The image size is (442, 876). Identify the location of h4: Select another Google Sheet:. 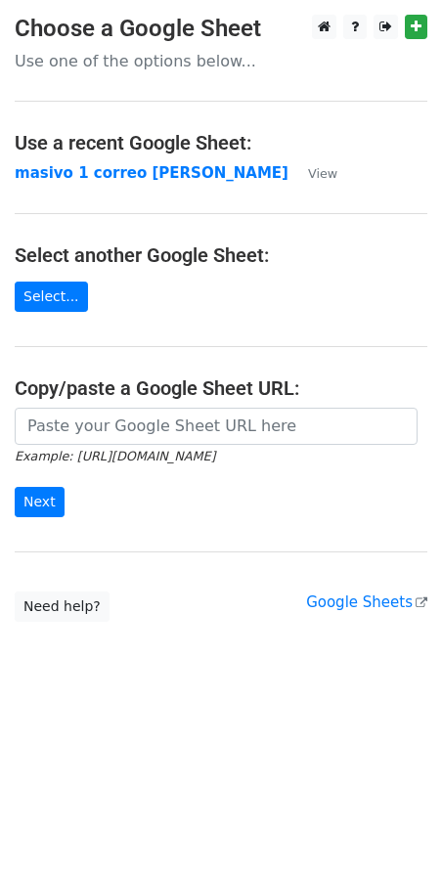
(221, 255).